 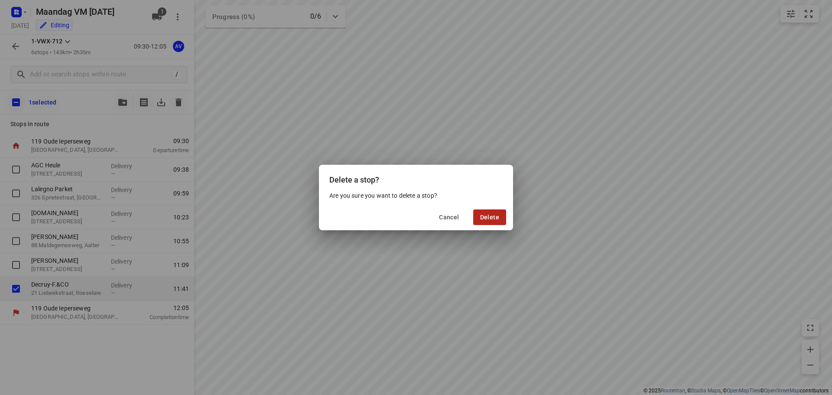 What do you see at coordinates (449, 217) in the screenshot?
I see `button: Cancel` at bounding box center [449, 217].